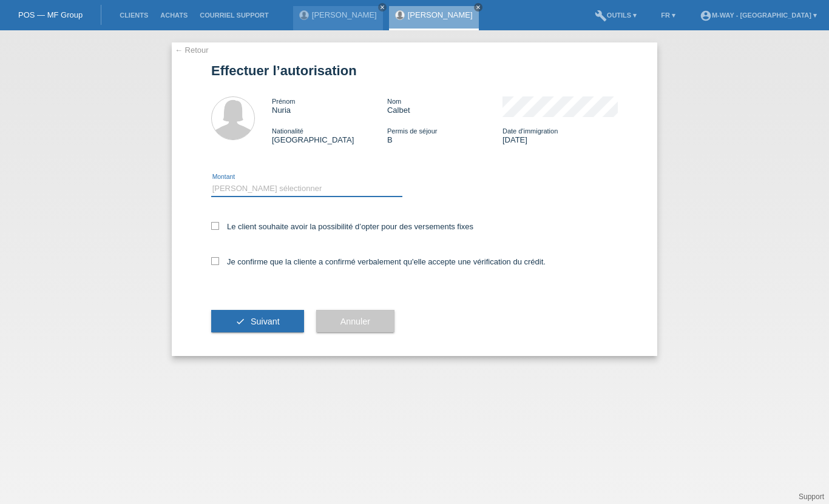 The height and width of the screenshot is (504, 829). What do you see at coordinates (330, 106) in the screenshot?
I see `div: Nuria` at bounding box center [330, 106].